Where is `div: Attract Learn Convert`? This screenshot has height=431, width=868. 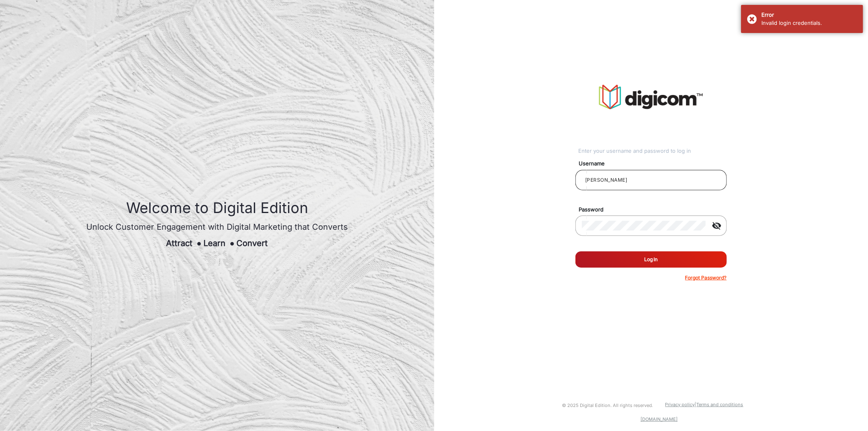 div: Attract Learn Convert is located at coordinates (217, 243).